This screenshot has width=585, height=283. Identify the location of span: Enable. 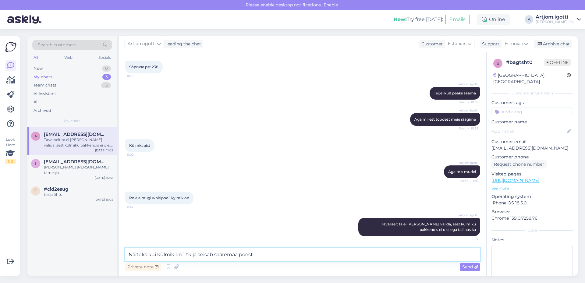
(330, 5).